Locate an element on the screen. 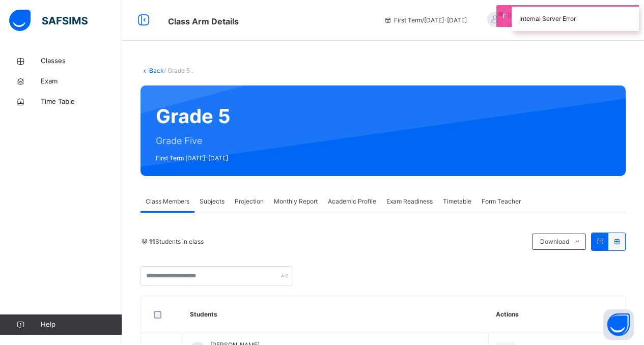  b: 11 is located at coordinates (152, 241).